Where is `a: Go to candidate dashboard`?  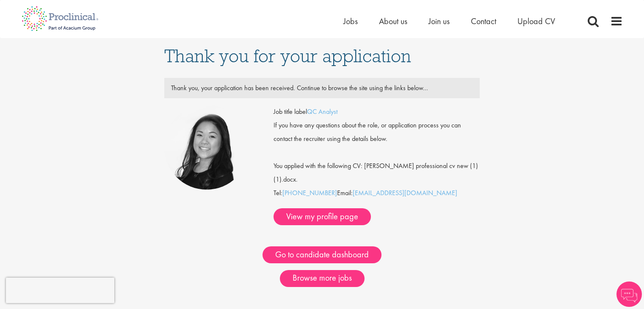
a: Go to candidate dashboard is located at coordinates (322, 255).